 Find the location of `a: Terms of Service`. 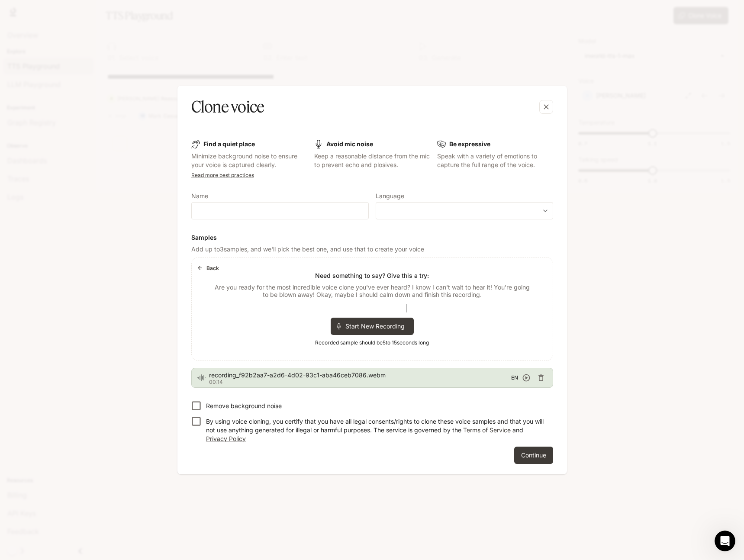

a: Terms of Service is located at coordinates (487, 430).